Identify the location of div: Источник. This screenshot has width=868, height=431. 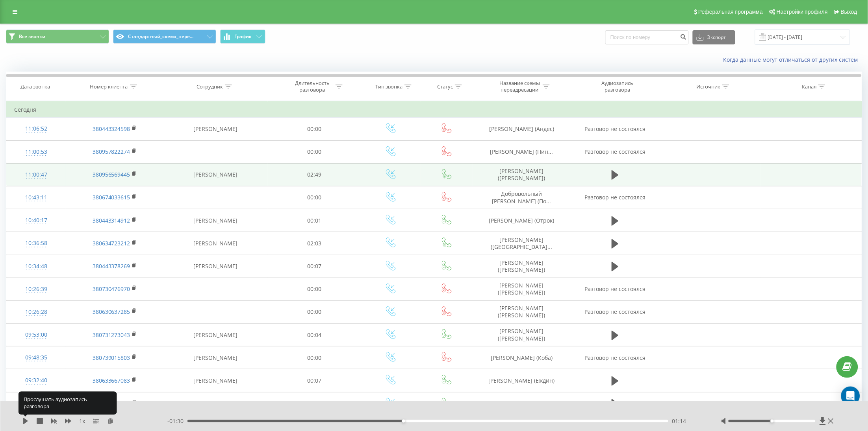
(708, 86).